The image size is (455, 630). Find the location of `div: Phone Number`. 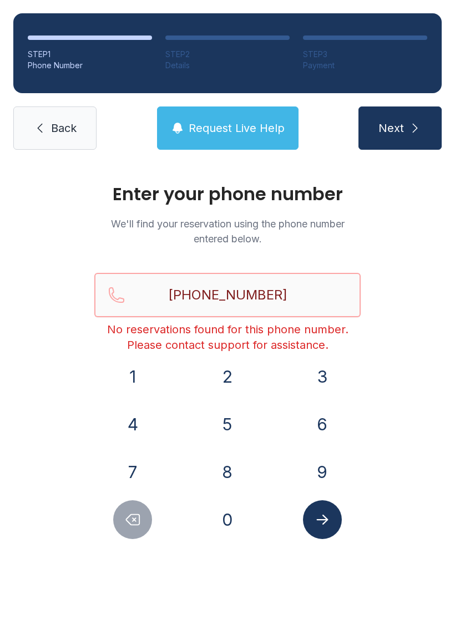

div: Phone Number is located at coordinates (90, 65).